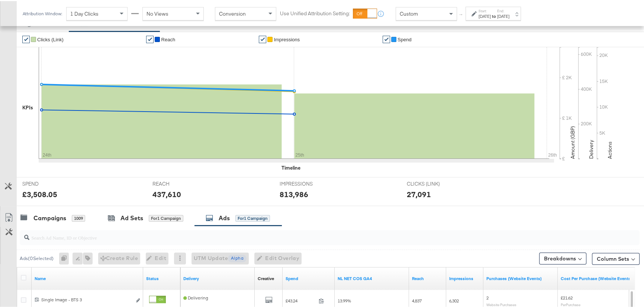 This screenshot has width=644, height=308. Describe the element at coordinates (570, 304) in the screenshot. I see `sub: Per Purchase` at that location.